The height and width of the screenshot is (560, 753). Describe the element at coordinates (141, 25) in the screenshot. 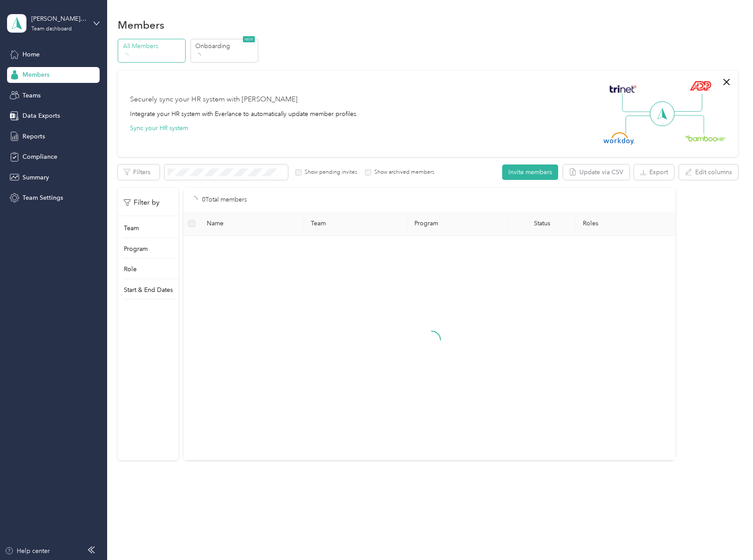

I see `h1: Members` at that location.